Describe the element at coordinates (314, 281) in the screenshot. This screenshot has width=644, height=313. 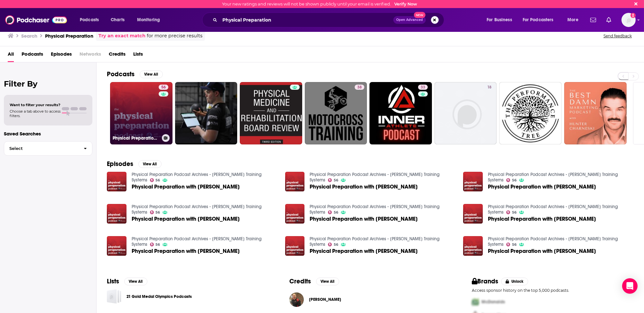
I see `a: CreditsView All` at that location.